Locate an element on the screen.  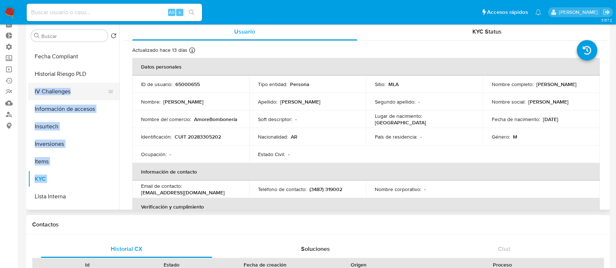
p: Soft descriptor : is located at coordinates (275, 119).